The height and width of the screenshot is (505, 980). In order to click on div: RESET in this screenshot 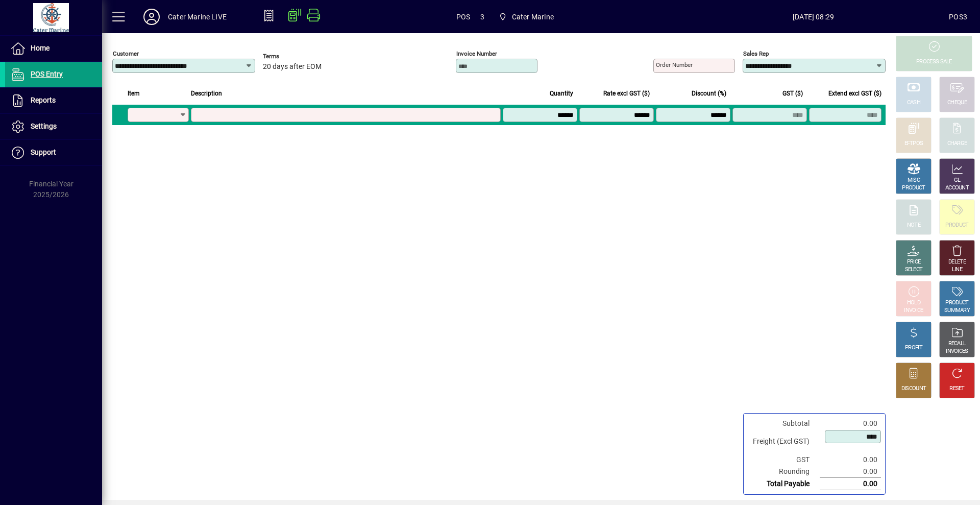, I will do `click(957, 389)`.